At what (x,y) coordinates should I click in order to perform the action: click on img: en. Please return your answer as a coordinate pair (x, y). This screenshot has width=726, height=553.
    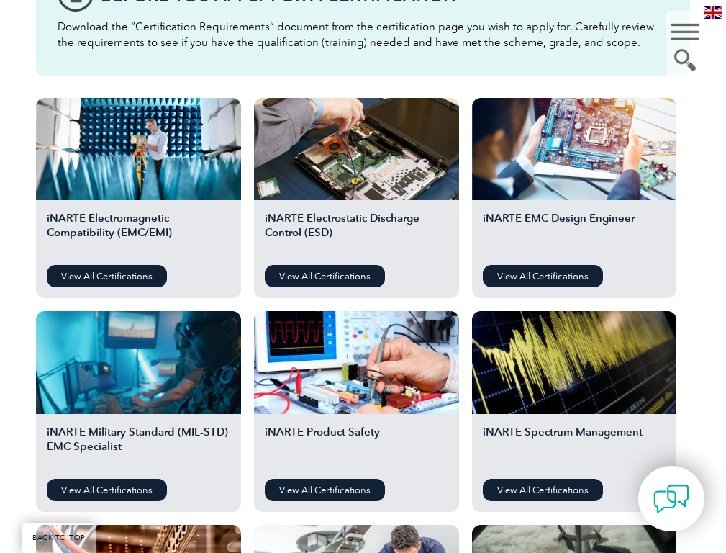
    Looking at the image, I should click on (713, 12).